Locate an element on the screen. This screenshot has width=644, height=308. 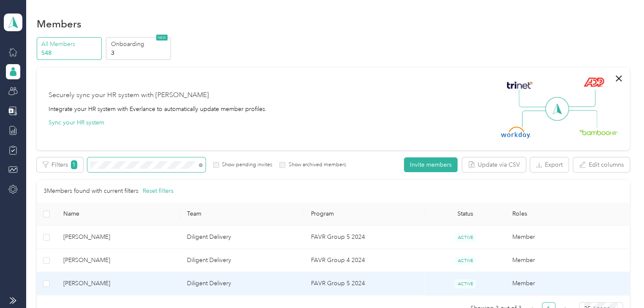
span: Name is located at coordinates (118, 213).